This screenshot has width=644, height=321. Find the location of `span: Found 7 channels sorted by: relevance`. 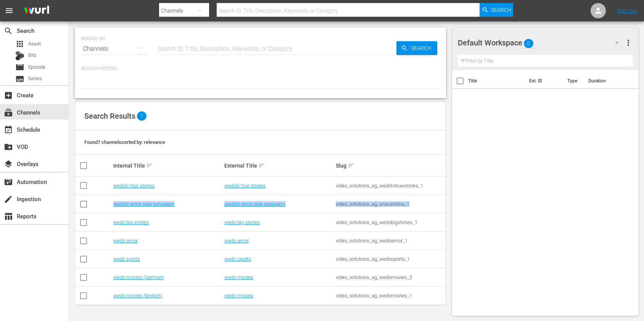

span: Found 7 channels sorted by: relevance is located at coordinates (125, 142).